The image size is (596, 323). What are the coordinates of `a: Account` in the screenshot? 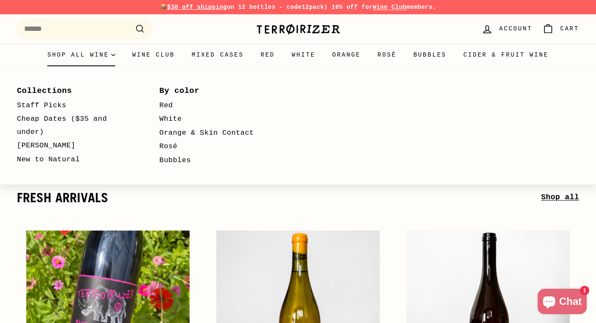 It's located at (507, 29).